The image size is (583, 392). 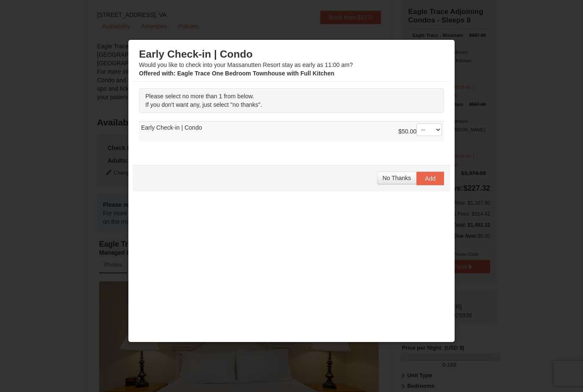 I want to click on button: Add, so click(x=430, y=178).